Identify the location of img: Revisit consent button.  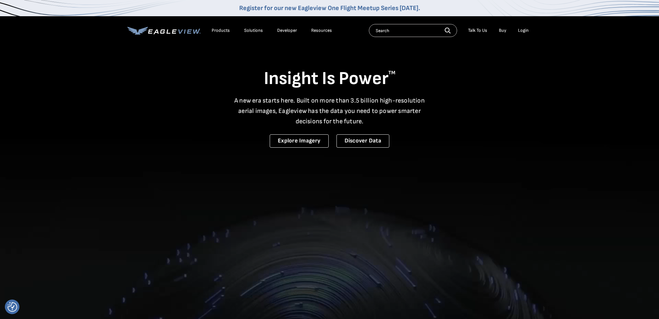
(12, 307).